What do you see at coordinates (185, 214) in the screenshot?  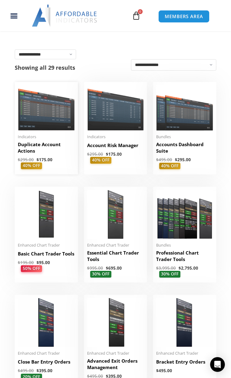 I see `img: ProfessionalToolsBundlePage` at bounding box center [185, 214].